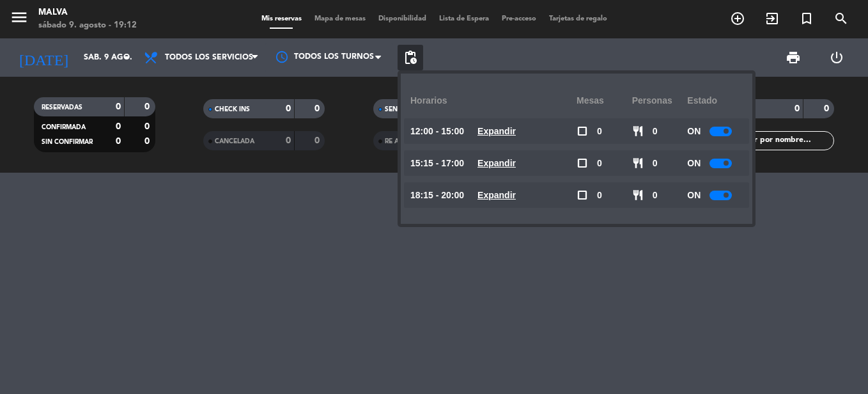 This screenshot has height=394, width=868. Describe the element at coordinates (772, 19) in the screenshot. I see `i: exit_to_app` at that location.